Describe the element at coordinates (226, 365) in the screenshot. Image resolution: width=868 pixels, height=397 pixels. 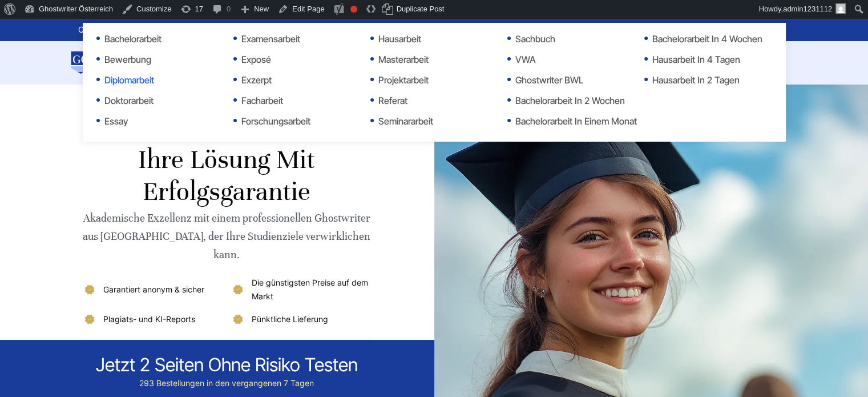
I see `div: Jetzt 2 seiten ohne risiko testen` at that location.